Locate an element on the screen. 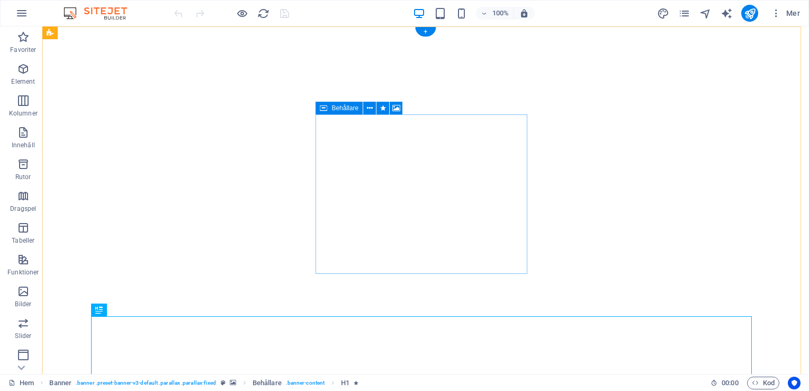  button: design is located at coordinates (663, 13).